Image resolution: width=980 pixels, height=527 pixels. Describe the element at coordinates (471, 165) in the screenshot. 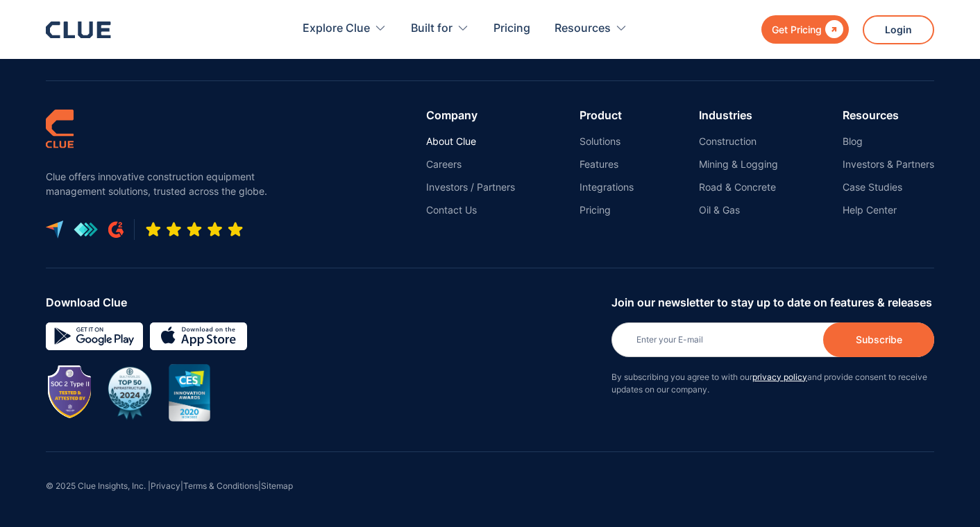

I see `a: Careers` at that location.